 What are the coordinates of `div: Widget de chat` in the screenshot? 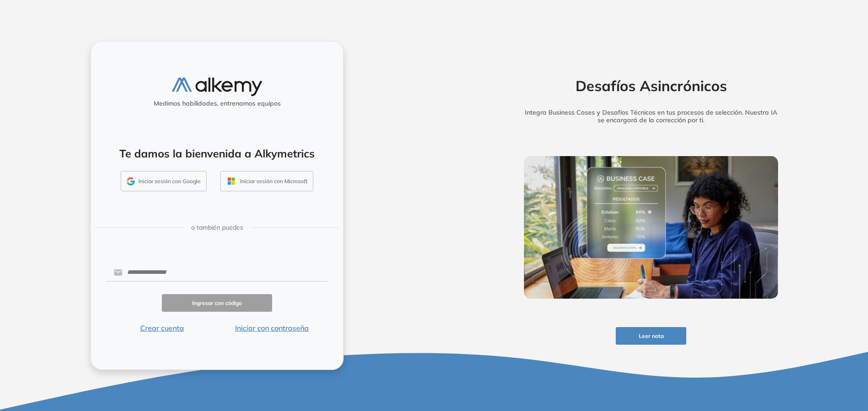 It's located at (845, 390).